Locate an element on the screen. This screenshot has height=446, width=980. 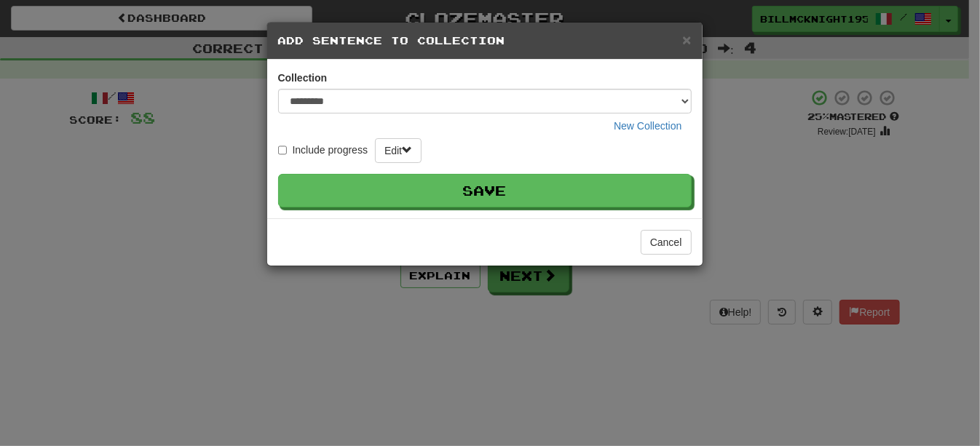
label: Collection is located at coordinates (303, 78).